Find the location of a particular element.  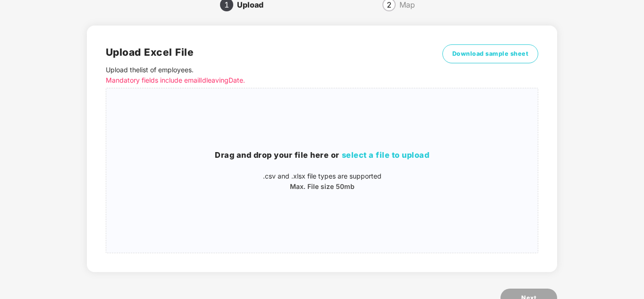

span: Download sample sheet is located at coordinates (490, 54).